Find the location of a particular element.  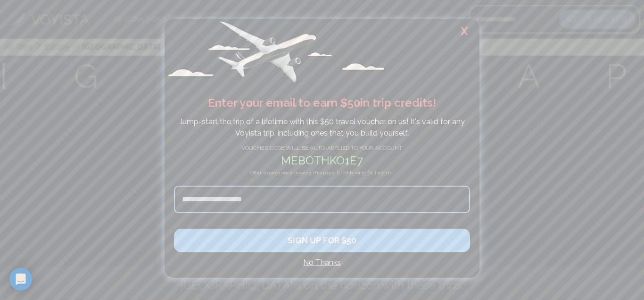

h2: Enter your email to earn $ 50 in trip credits ! is located at coordinates (322, 103).